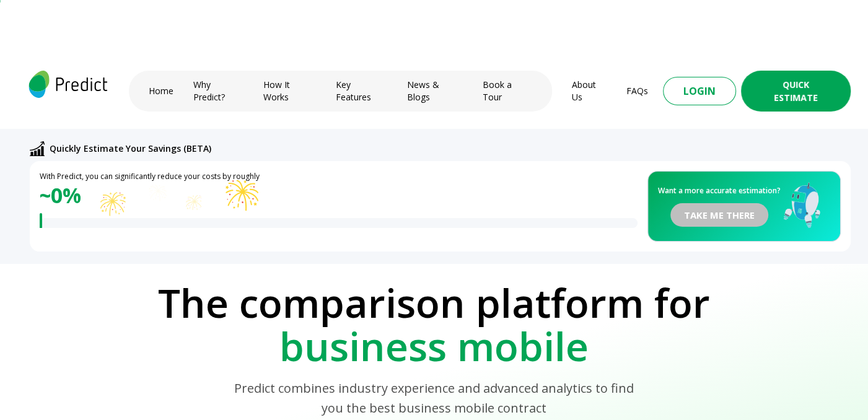  I want to click on button: TAKE ME THERE, so click(719, 215).